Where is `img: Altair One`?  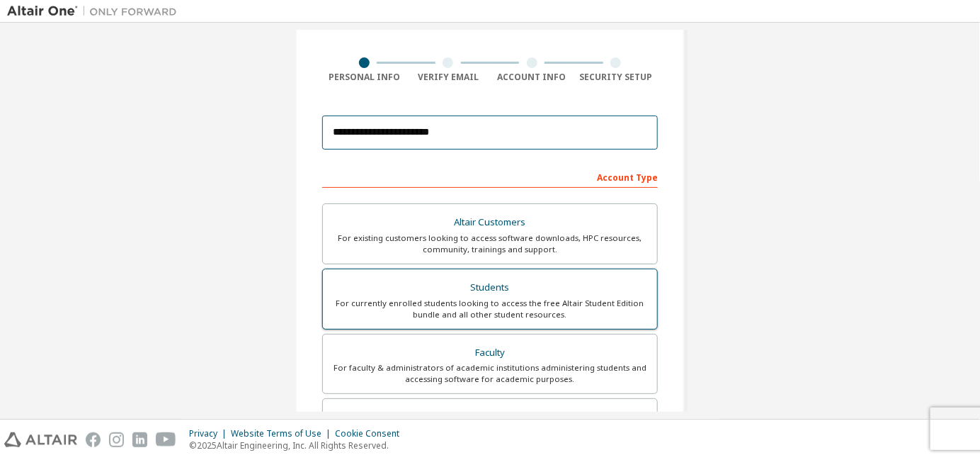 img: Altair One is located at coordinates (96, 11).